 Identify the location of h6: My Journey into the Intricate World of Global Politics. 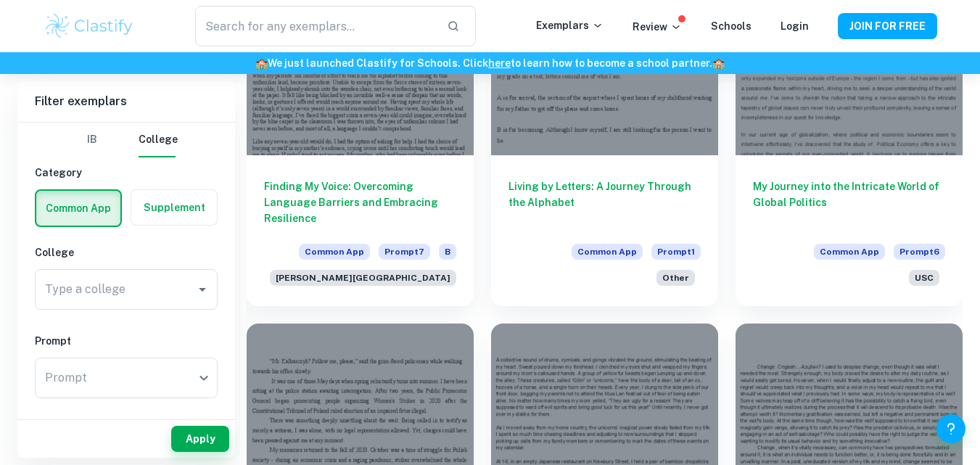
(849, 202).